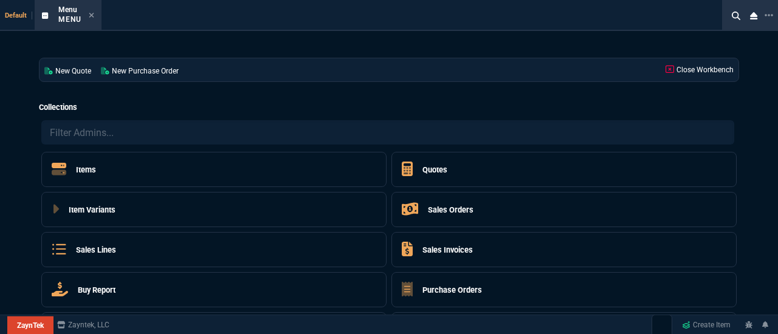 The width and height of the screenshot is (778, 334). Describe the element at coordinates (700, 70) in the screenshot. I see `a: Close Workbench` at that location.